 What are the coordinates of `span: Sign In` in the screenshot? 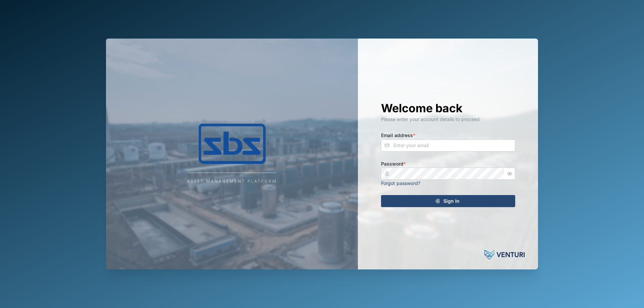 It's located at (451, 201).